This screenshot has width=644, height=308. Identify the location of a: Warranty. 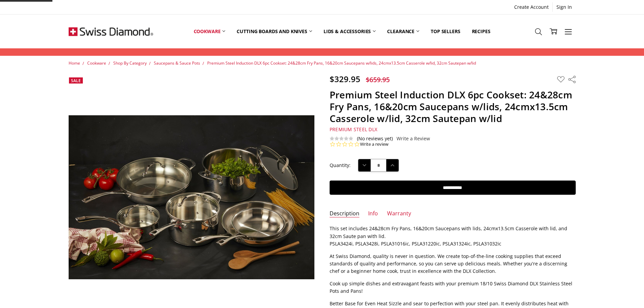
(399, 214).